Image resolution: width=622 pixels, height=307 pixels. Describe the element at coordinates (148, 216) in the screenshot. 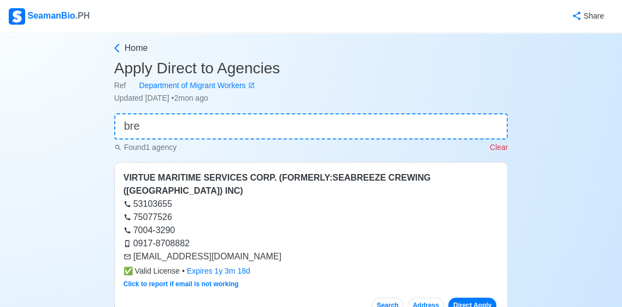

I see `a: 75077526` at that location.